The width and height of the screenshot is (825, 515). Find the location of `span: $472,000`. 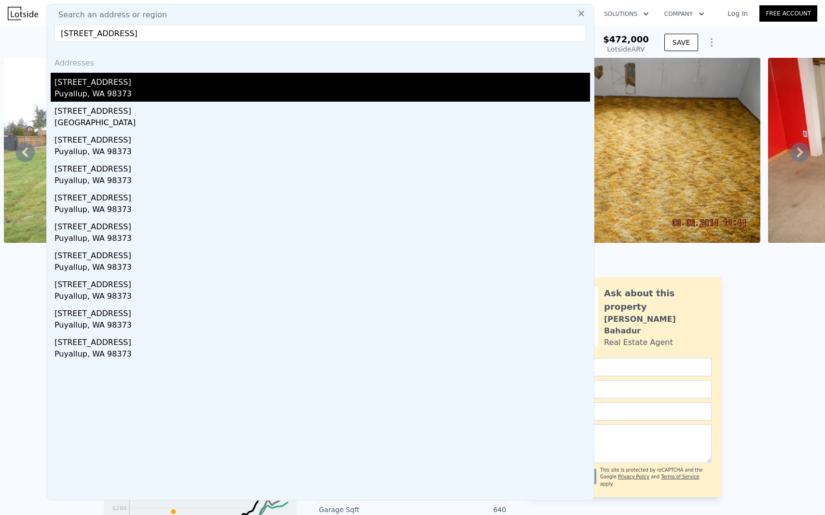

span: $472,000 is located at coordinates (625, 39).